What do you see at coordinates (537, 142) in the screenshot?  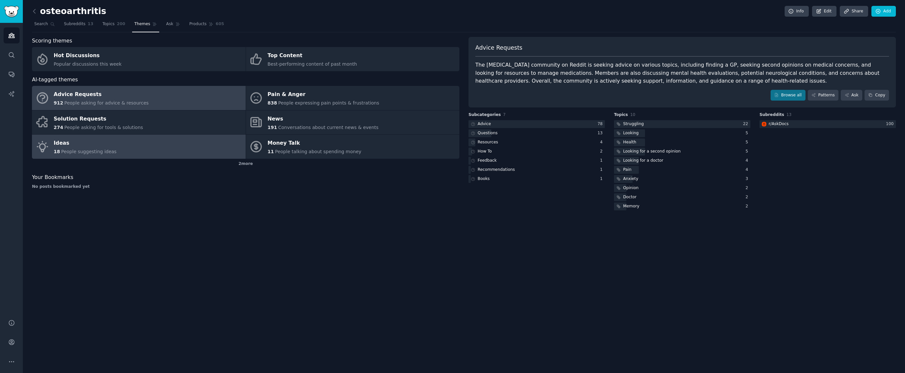 I see `a: Resources4` at bounding box center [537, 142].